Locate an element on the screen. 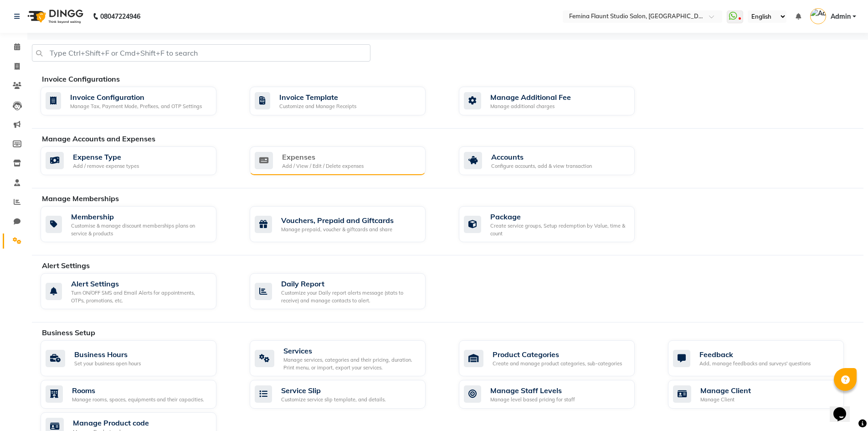  a: Invoice TemplateCustomize and Manage Receipts is located at coordinates (347, 101).